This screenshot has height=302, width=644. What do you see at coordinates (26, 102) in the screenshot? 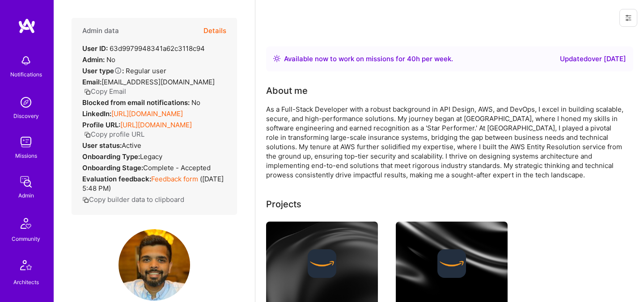
I see `img: discovery` at bounding box center [26, 102].